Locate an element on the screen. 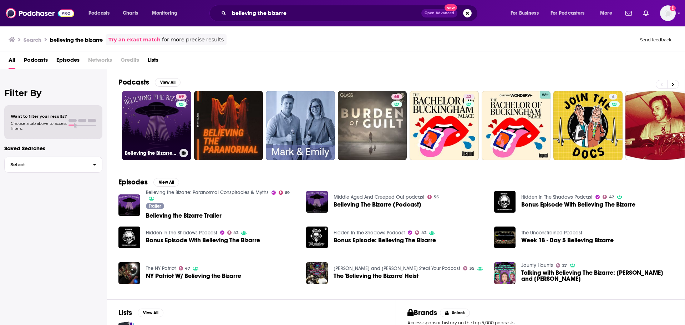 This screenshot has height=325, width=685. h2: Filter By is located at coordinates (53, 93).